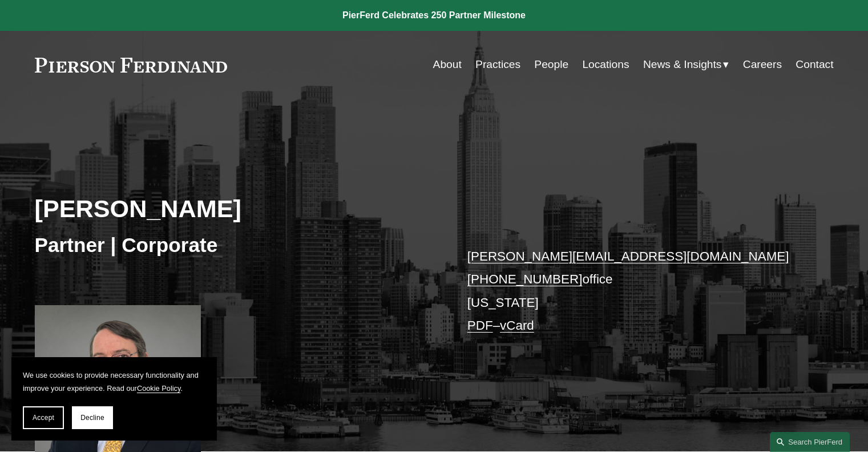 This screenshot has width=868, height=452. What do you see at coordinates (480, 325) in the screenshot?
I see `a: PDF` at bounding box center [480, 325].